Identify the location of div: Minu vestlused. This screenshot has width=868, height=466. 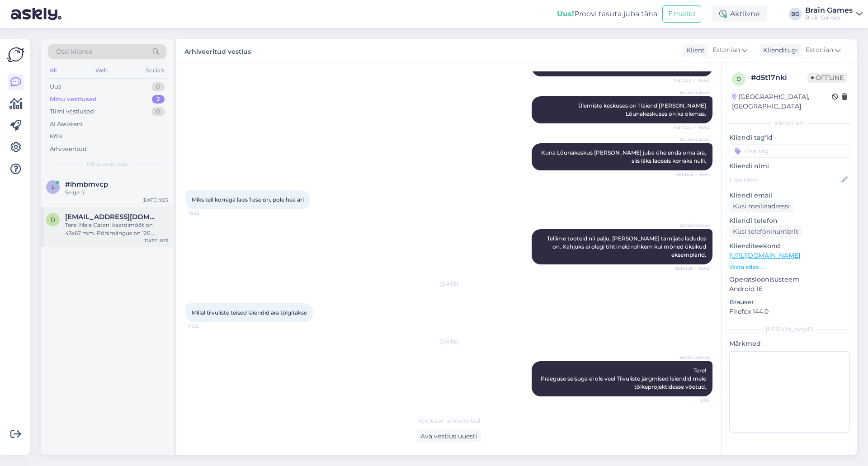
(73, 100).